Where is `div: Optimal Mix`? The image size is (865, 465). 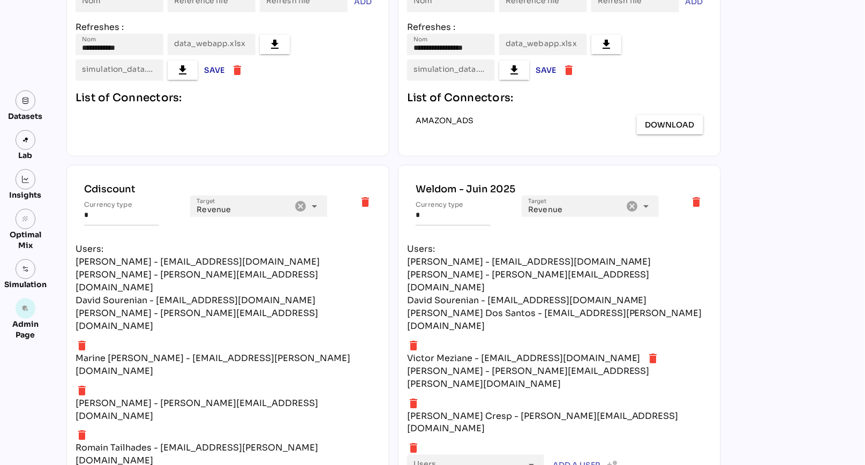
div: Optimal Mix is located at coordinates (25, 240).